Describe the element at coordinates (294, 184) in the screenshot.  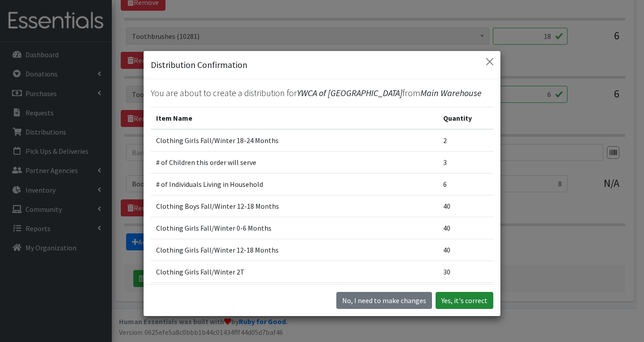
I see `td: # of Individuals Living in Household` at that location.